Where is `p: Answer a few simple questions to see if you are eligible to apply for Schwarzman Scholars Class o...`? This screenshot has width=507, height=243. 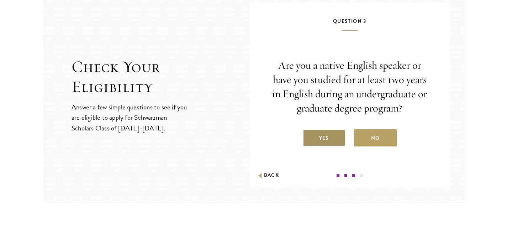 p: Answer a few simple questions to see if you are eligible to apply for Schwarzman Scholars Class o... is located at coordinates (130, 117).